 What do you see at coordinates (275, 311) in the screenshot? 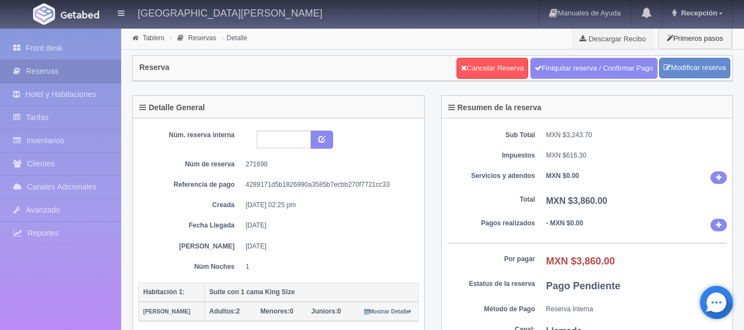
I see `strong: Menores:` at bounding box center [275, 311].